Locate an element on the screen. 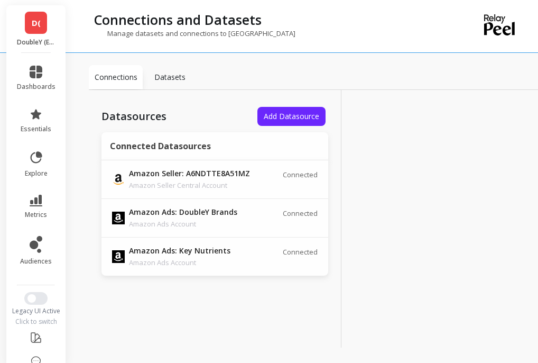  p: Amazon Seller: A6NDTTE8A51MZ is located at coordinates (203, 174).